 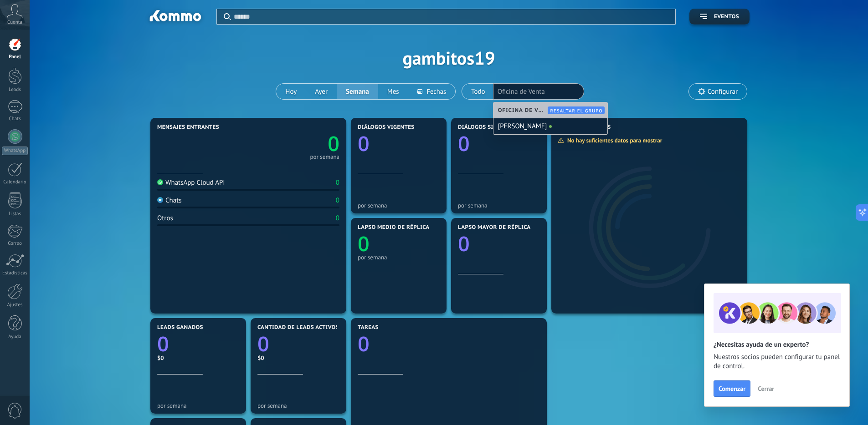 I want to click on img: Chats, so click(x=160, y=200).